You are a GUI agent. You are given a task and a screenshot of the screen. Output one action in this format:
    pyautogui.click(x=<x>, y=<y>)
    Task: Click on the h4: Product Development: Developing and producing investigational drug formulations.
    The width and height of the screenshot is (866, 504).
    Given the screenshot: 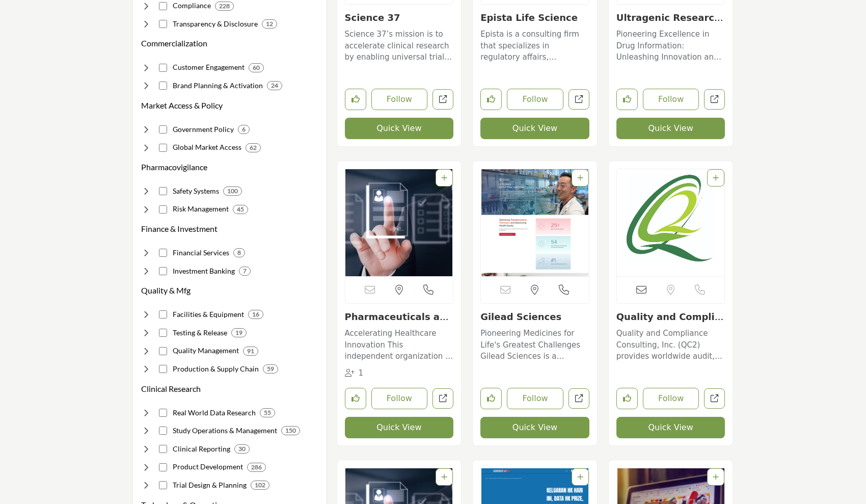 What is the action you would take?
    pyautogui.click(x=208, y=466)
    